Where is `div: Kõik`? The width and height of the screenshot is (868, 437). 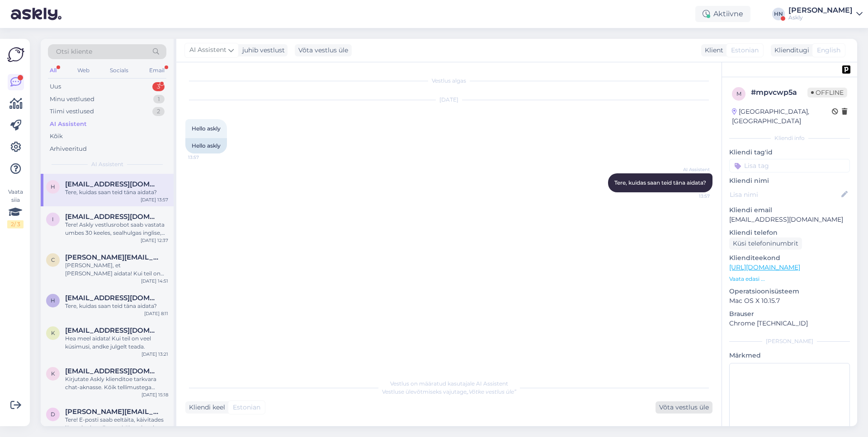
div: Kõik is located at coordinates (56, 136).